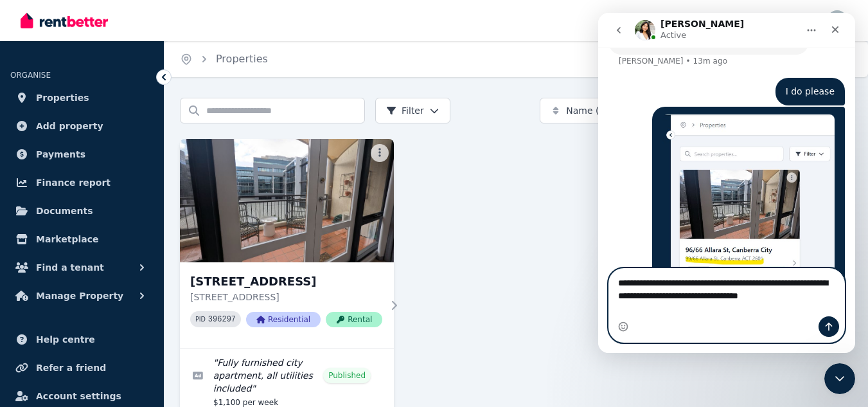 The width and height of the screenshot is (868, 407). What do you see at coordinates (65, 211) in the screenshot?
I see `span: Documents` at bounding box center [65, 211].